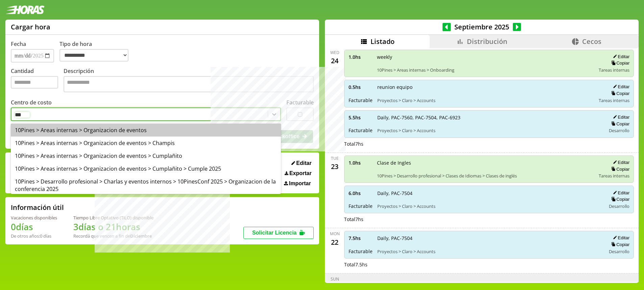  What do you see at coordinates (489, 118) in the screenshot?
I see `span: Daily, PAC-7560, PAC-7504, PAC-6923` at bounding box center [489, 118].